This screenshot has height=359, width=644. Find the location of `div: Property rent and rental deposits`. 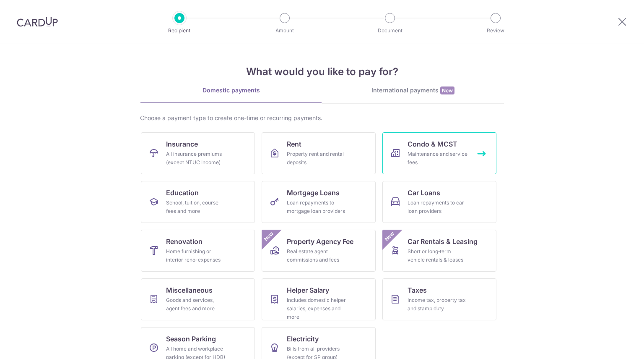

div: Property rent and rental deposits is located at coordinates (317, 158).